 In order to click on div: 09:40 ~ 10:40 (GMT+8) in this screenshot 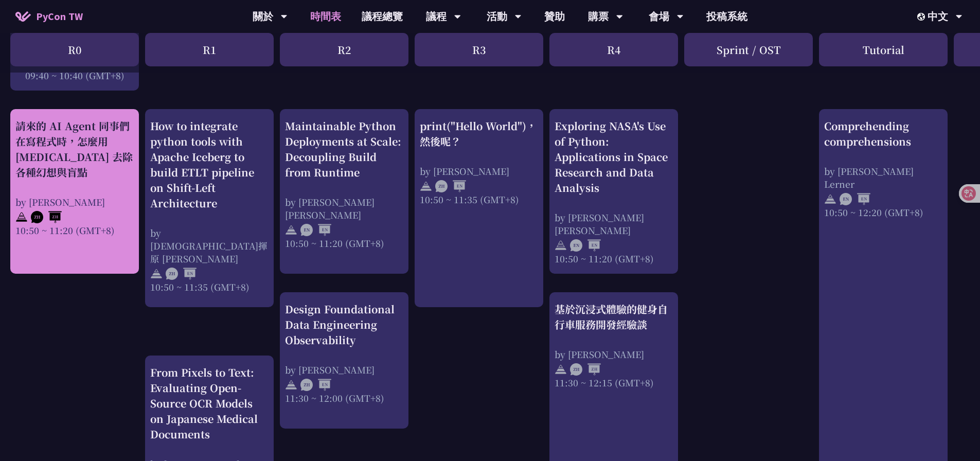, I will do `click(74, 75)`.